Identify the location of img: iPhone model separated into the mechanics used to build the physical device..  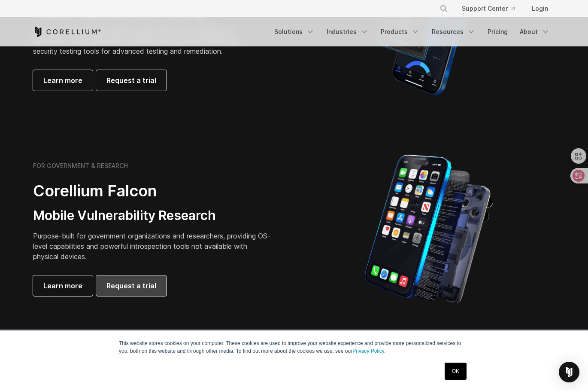
(429, 229).